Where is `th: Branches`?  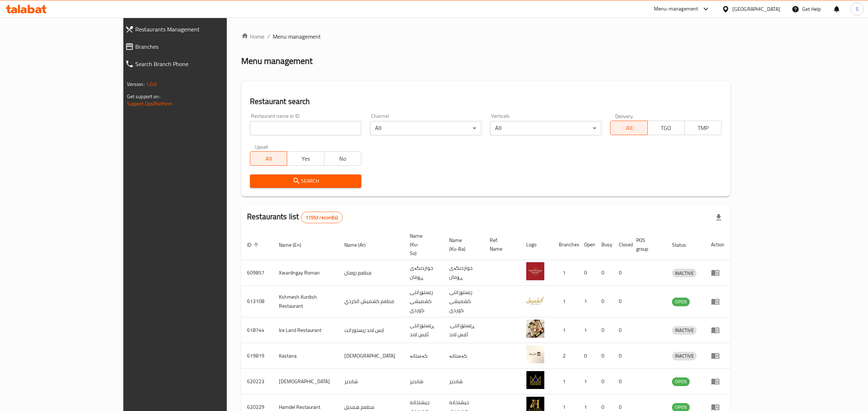
th: Branches is located at coordinates (566, 245).